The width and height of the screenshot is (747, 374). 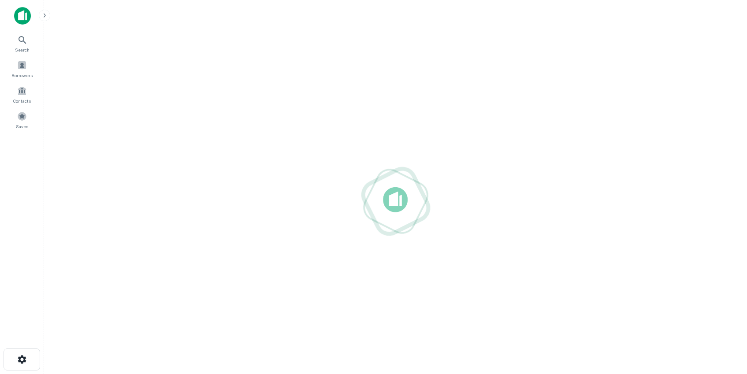 What do you see at coordinates (725, 325) in the screenshot?
I see `div: Chat Widget` at bounding box center [725, 325].